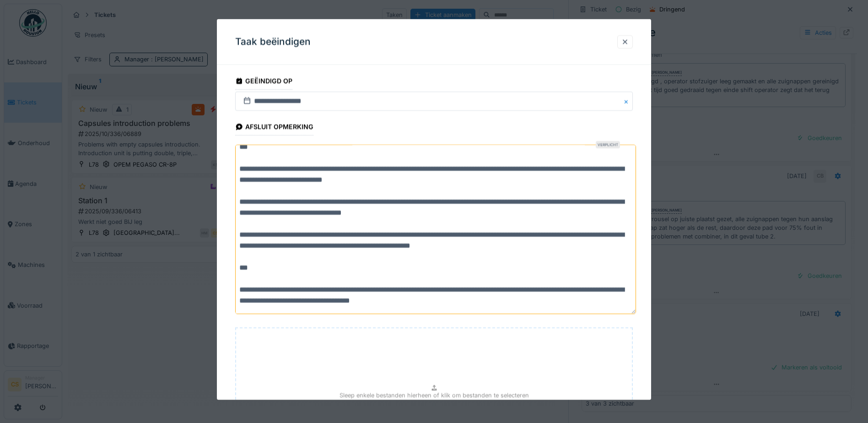 This screenshot has height=423, width=868. Describe the element at coordinates (273, 41) in the screenshot. I see `h3: Taak beëindigen` at that location.